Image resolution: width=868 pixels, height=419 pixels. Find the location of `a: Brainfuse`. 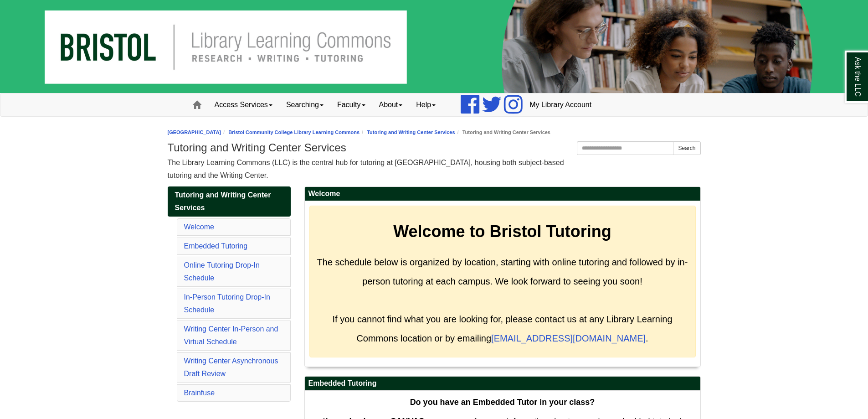

a: Brainfuse is located at coordinates (200, 393).